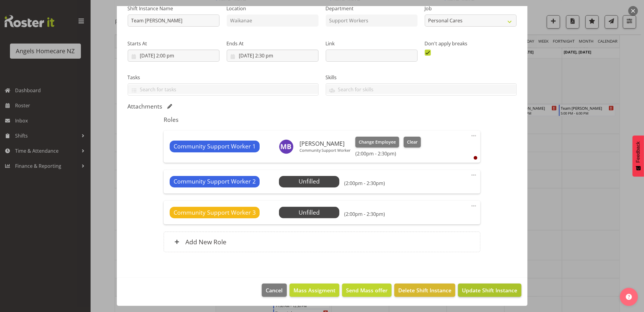  I want to click on span: Community Support Worker 3, so click(214, 212).